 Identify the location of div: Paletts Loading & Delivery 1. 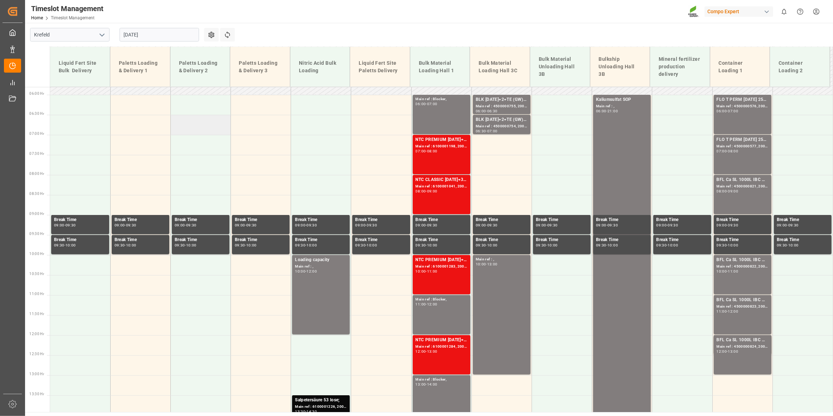
(140, 67).